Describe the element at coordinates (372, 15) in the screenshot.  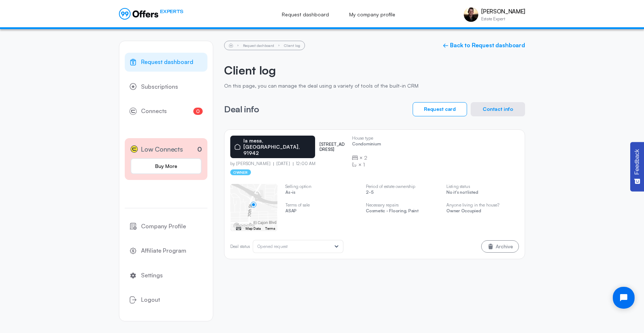
I see `a: My company profile` at that location.